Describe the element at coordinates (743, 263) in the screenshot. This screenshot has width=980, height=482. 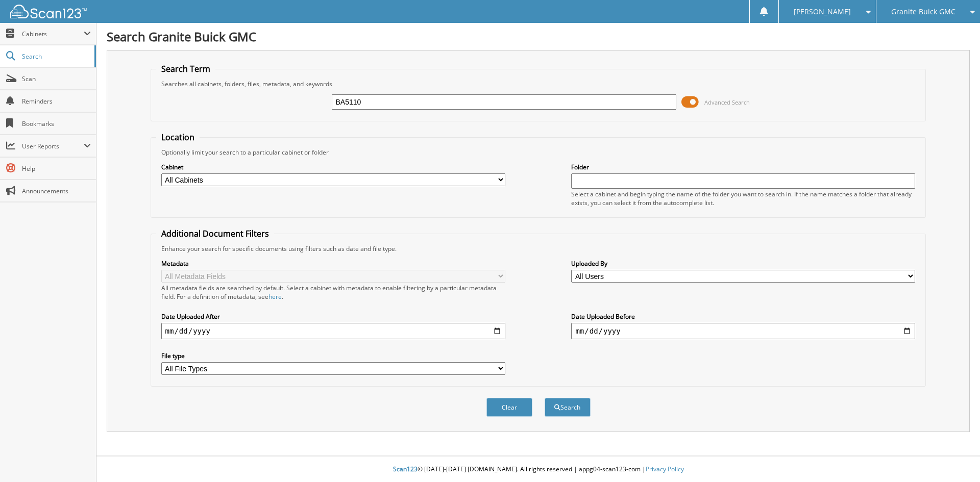
I see `label: Uploaded By` at that location.